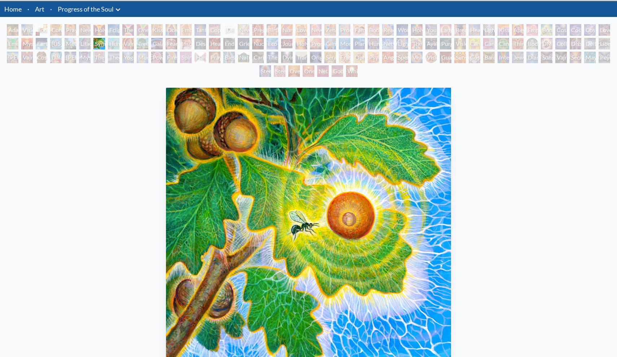 The height and width of the screenshot is (357, 617). I want to click on div: Insomnia, so click(186, 44).